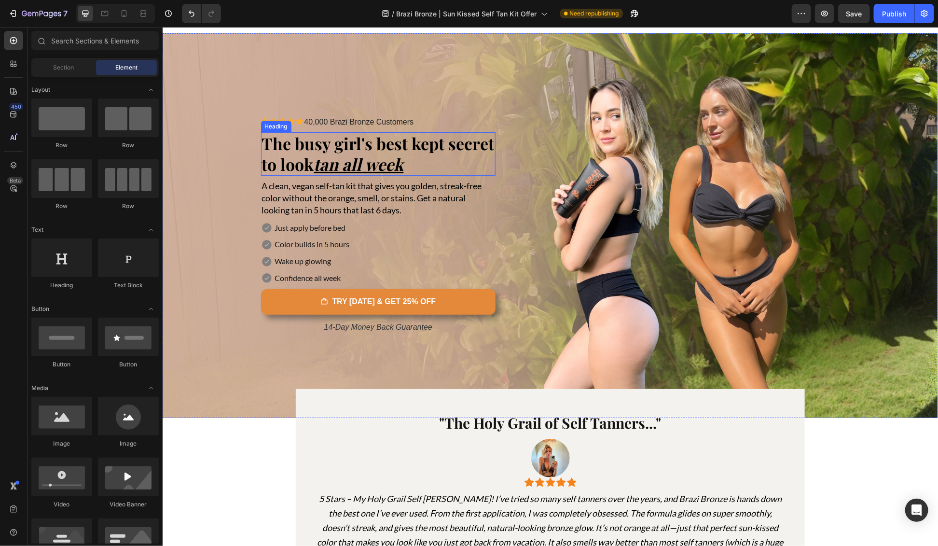 The image size is (938, 546). I want to click on div: Video, so click(62, 504).